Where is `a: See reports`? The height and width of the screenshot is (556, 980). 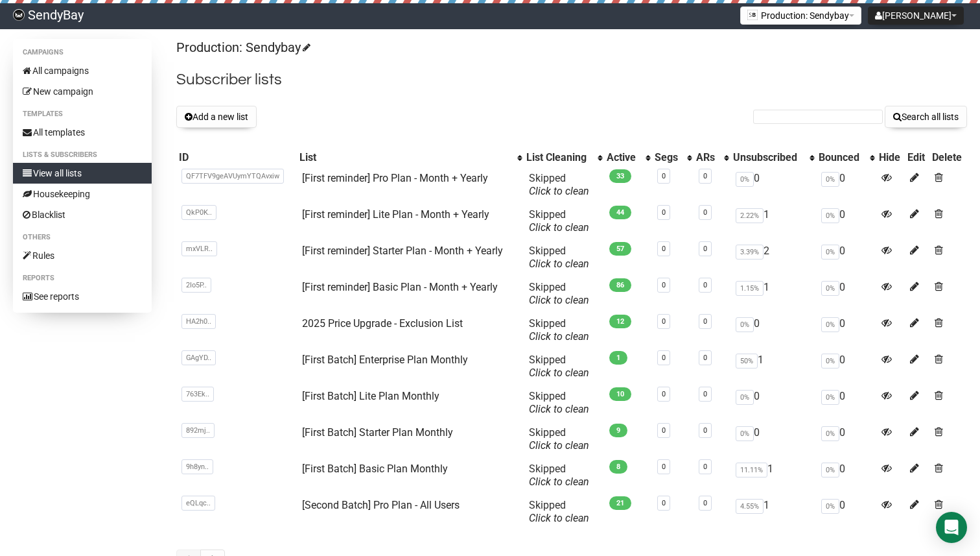 a: See reports is located at coordinates (82, 296).